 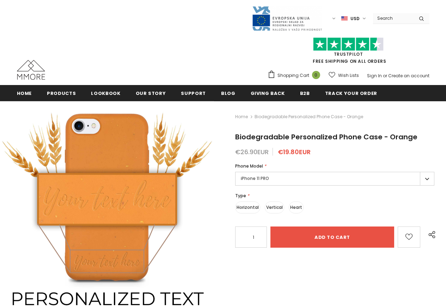 I want to click on label: Horizontal, so click(x=248, y=207).